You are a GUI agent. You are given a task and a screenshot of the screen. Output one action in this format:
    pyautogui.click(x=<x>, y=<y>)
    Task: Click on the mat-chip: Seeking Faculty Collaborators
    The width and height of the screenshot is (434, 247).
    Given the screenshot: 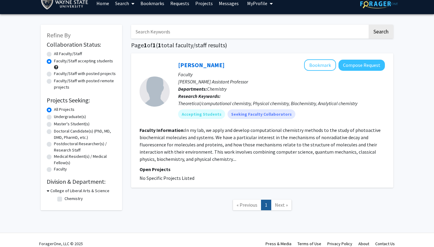 What is the action you would take?
    pyautogui.click(x=261, y=114)
    